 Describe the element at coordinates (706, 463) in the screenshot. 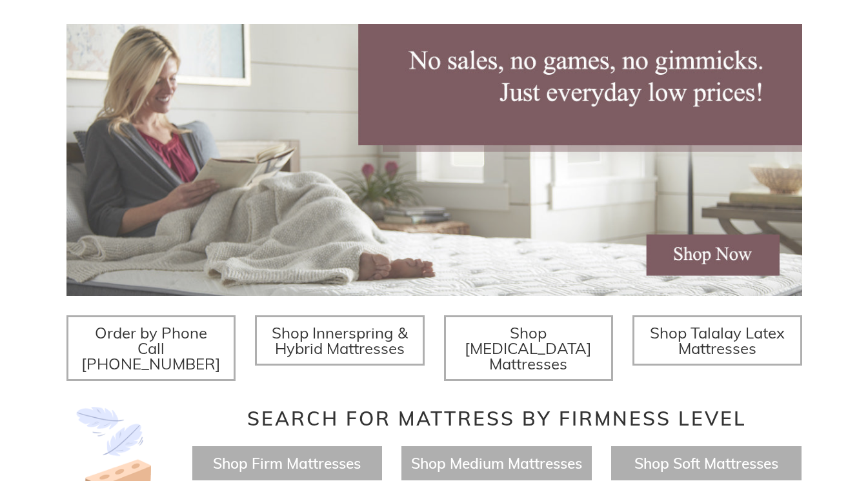

I see `a: Shop Soft Mattresses` at that location.